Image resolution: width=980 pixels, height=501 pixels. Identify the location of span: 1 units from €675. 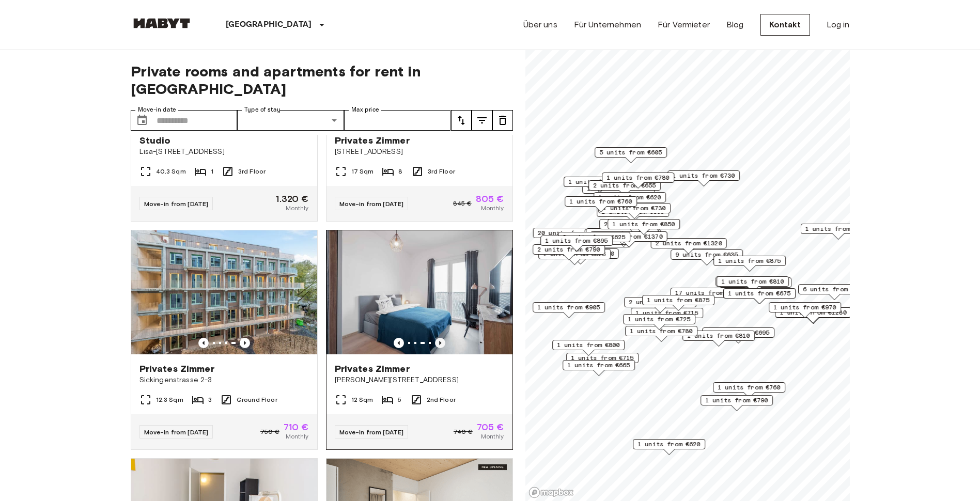
(760, 293).